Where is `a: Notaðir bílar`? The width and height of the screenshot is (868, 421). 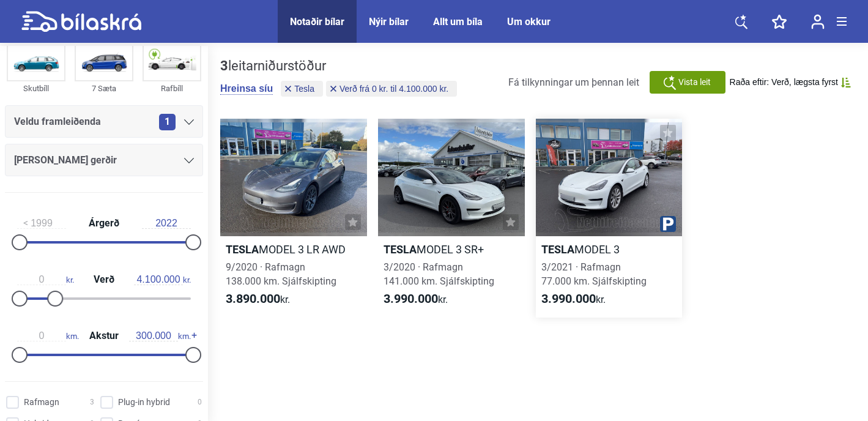
a: Notaðir bílar is located at coordinates (317, 21).